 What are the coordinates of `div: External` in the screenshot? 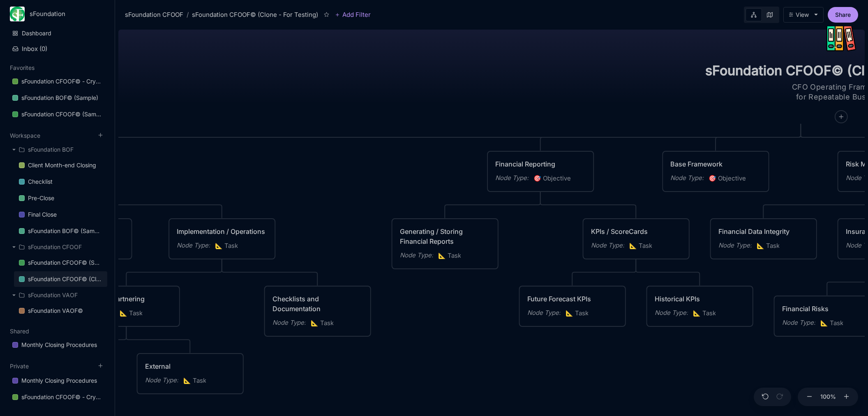 It's located at (190, 366).